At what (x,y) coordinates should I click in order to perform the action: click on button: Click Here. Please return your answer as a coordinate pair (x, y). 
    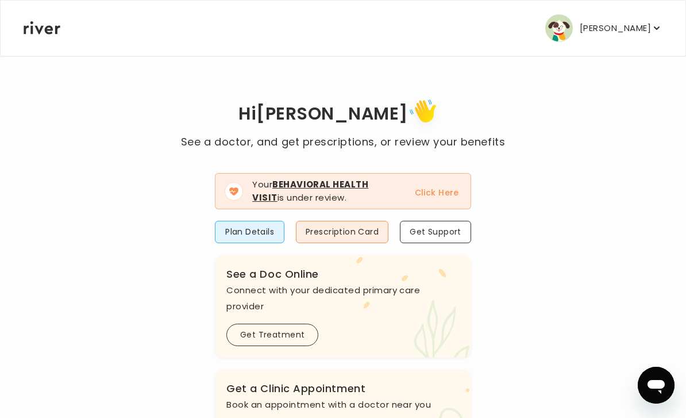
    Looking at the image, I should click on (437, 192).